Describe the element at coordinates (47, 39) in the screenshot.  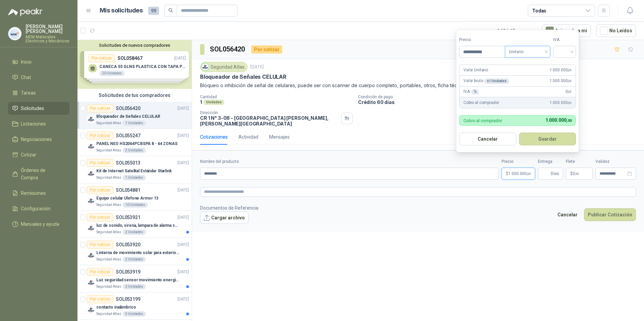
I see `p: MEM Materiales Eléctricos y Mecánicos` at that location.